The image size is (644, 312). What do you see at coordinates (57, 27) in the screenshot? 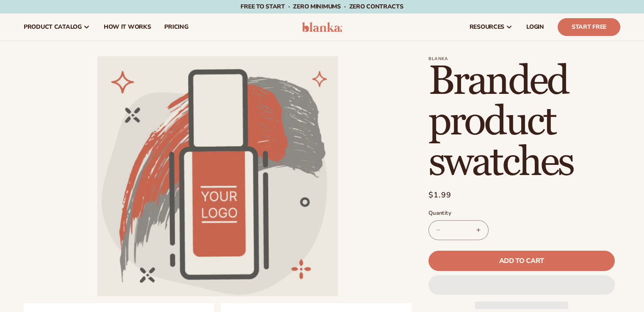
I see `a: product catalog` at bounding box center [57, 27].